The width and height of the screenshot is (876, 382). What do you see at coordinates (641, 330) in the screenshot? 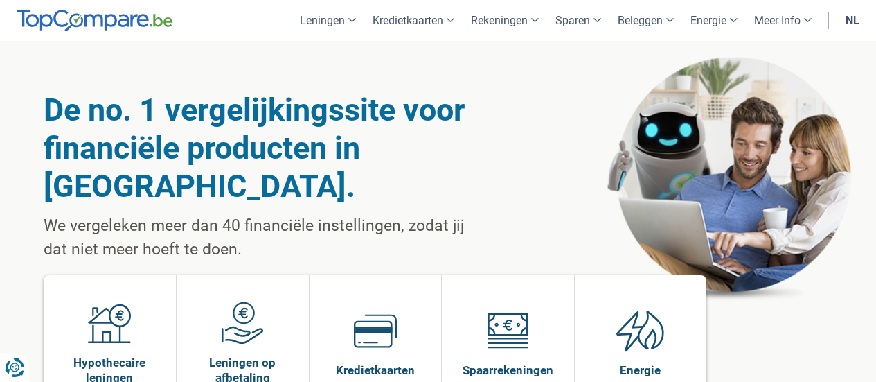
I see `img: Energie` at bounding box center [641, 330].